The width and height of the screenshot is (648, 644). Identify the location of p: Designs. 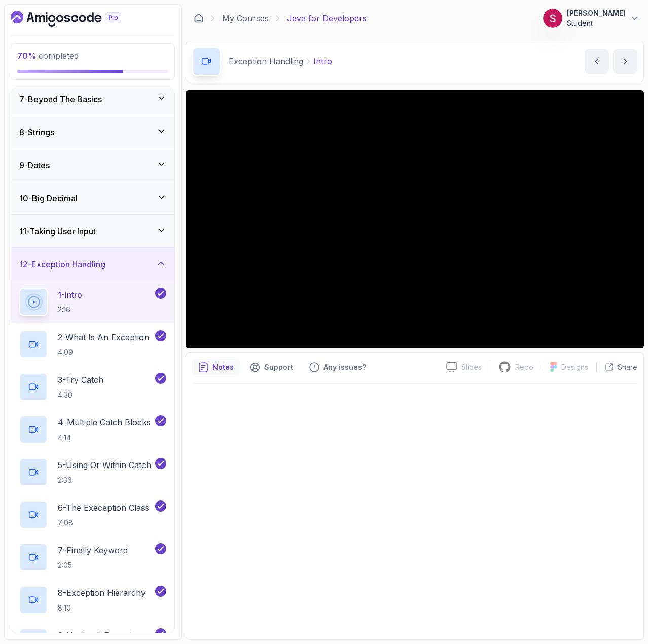
(574, 367).